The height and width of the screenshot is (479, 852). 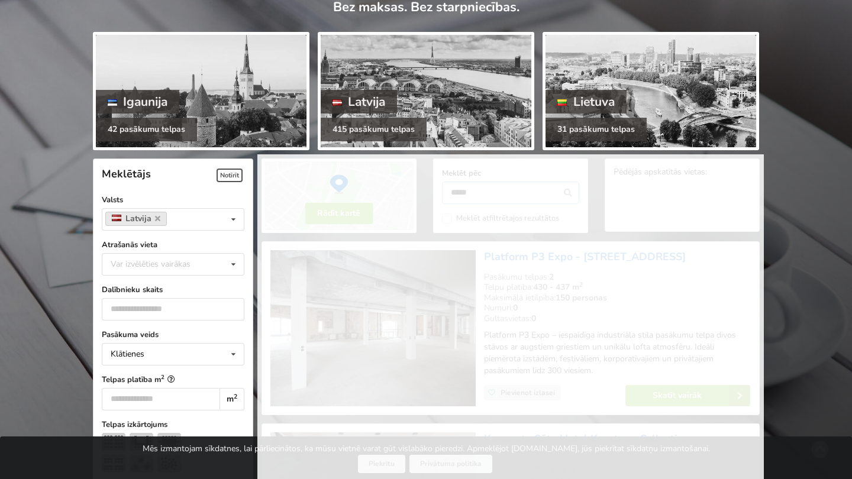 What do you see at coordinates (173, 380) in the screenshot?
I see `label: Telpas platība m` at bounding box center [173, 380].